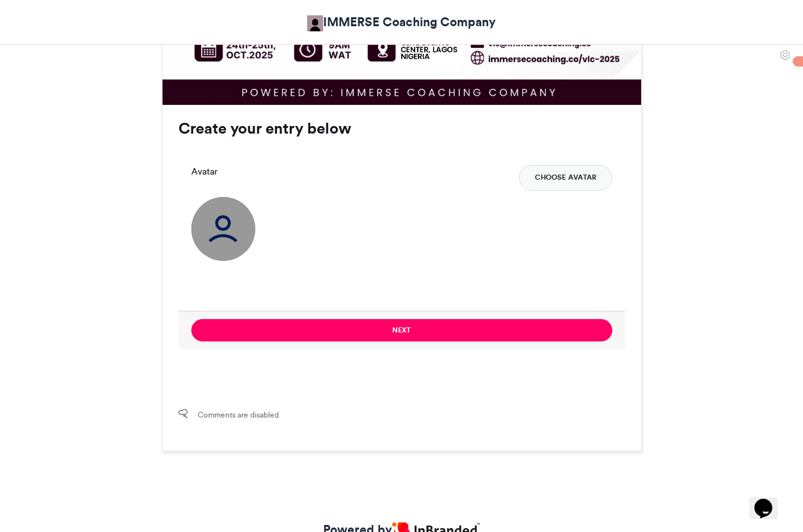  I want to click on button: Choose Avatar, so click(566, 178).